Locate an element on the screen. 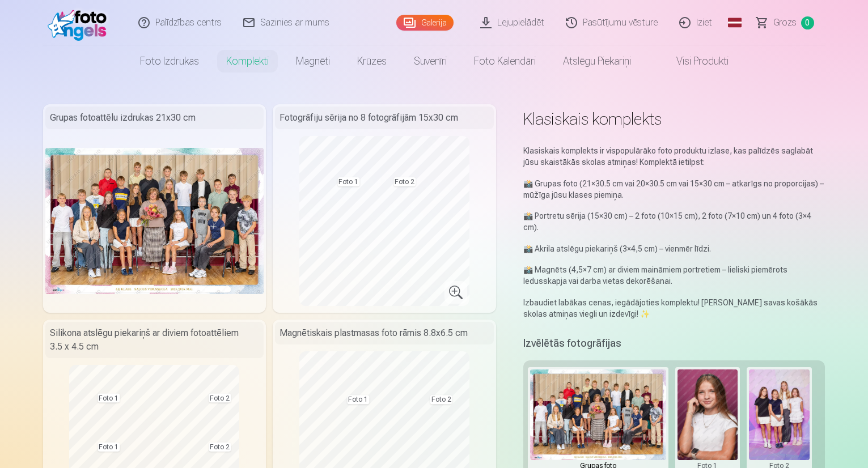 This screenshot has height=468, width=868. p: 📸 Akrila atslēgu piekariņš (3×4,5 cm) – vienmēr līdzi. is located at coordinates (674, 249).